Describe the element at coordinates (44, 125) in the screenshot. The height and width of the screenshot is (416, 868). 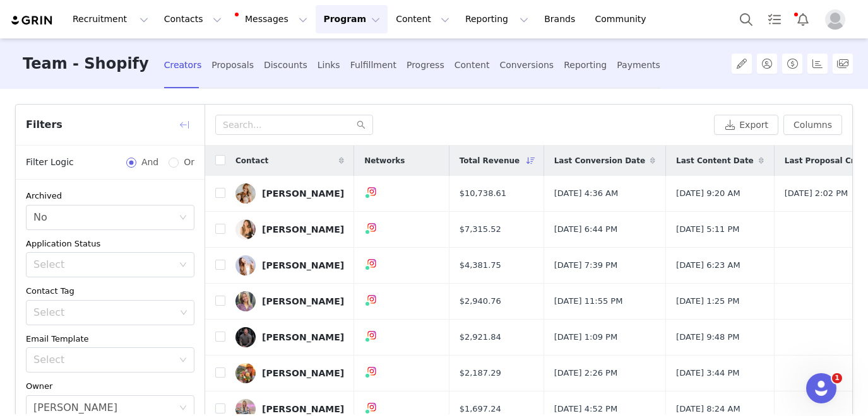
I see `span: Filters` at that location.